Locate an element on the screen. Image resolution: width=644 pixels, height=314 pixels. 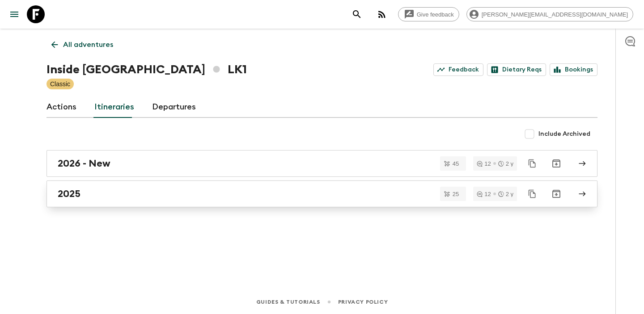
h2: 2025 is located at coordinates (69, 194).